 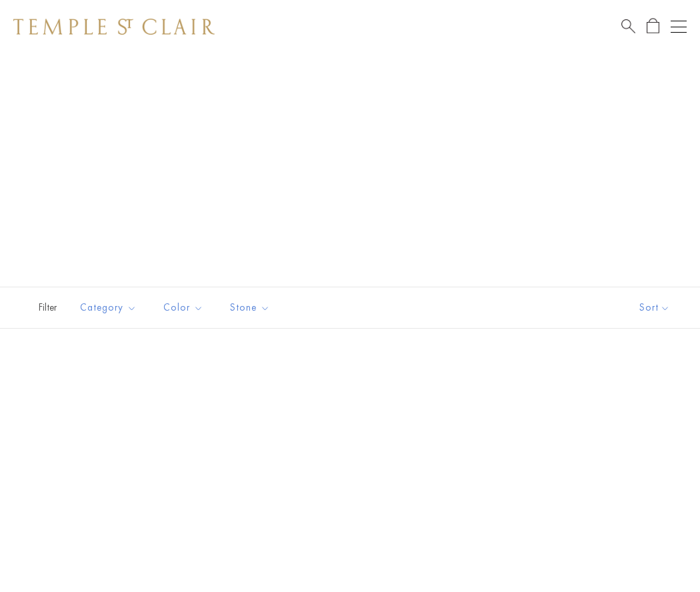 I want to click on button: Stone, so click(x=250, y=307).